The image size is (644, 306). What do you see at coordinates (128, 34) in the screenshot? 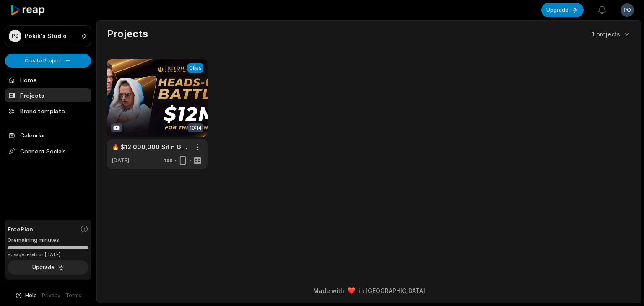
I see `h2: Projects` at bounding box center [128, 34].